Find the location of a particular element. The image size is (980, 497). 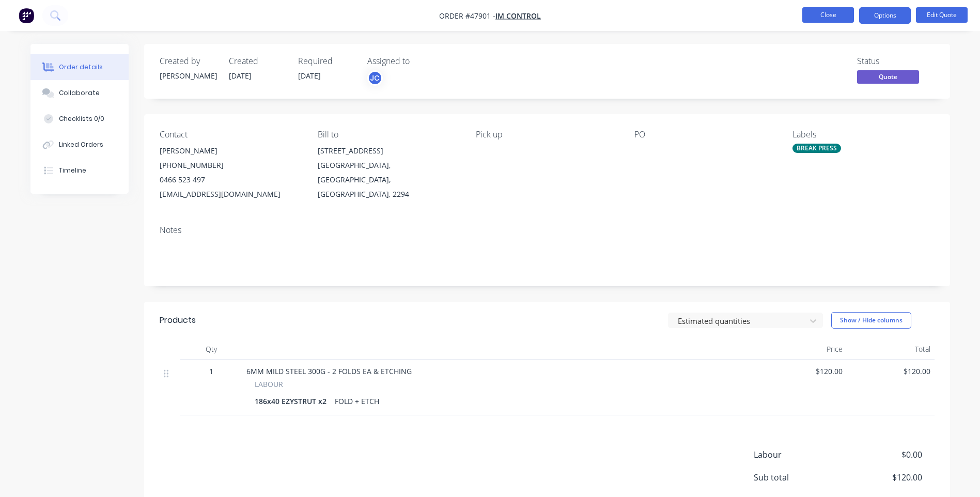

div: Qty is located at coordinates (211, 349).